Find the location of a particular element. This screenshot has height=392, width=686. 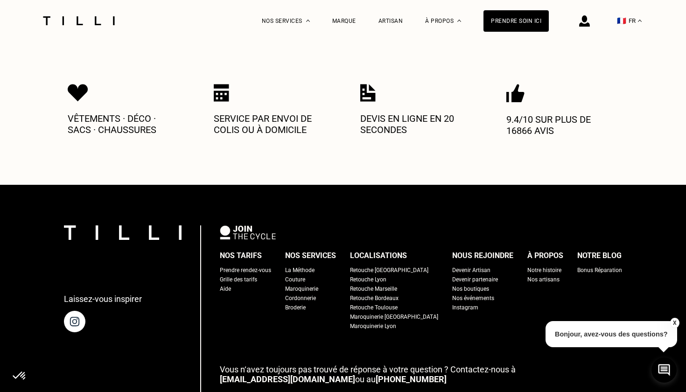

p: Service par envoi de colis ou à domicile is located at coordinates (270, 124).